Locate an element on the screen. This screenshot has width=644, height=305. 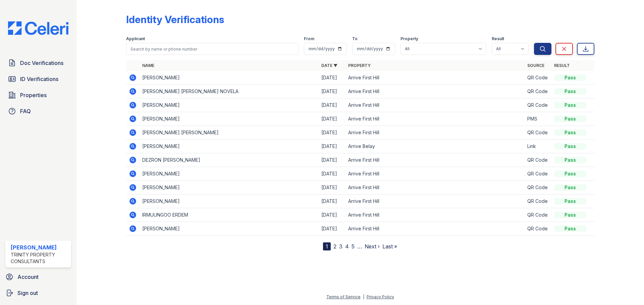
span: Properties is located at coordinates (33, 95).